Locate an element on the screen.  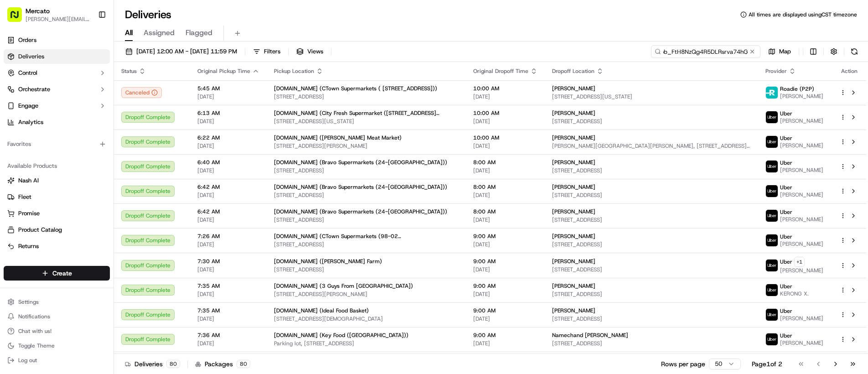
button: Canceled is located at coordinates (142, 92).